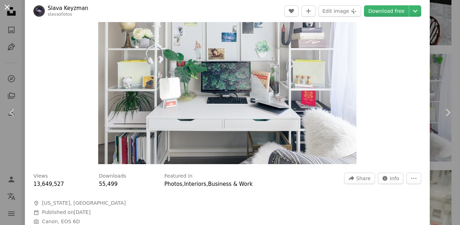  What do you see at coordinates (386, 11) in the screenshot?
I see `a: Download free` at bounding box center [386, 11].